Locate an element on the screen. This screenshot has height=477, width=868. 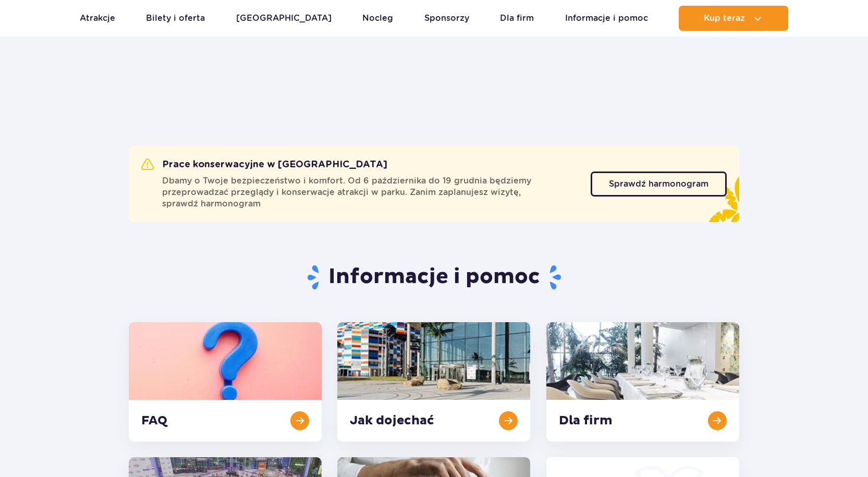
a: Nocleg is located at coordinates (378, 19).